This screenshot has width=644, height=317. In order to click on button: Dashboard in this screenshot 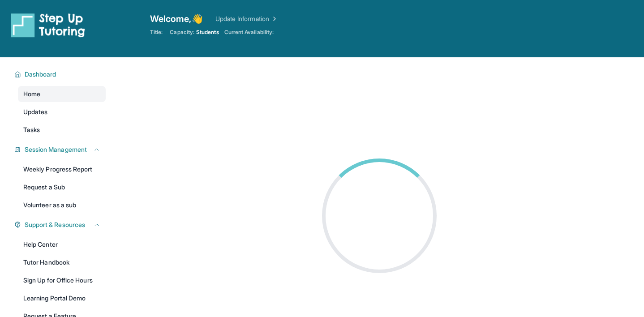, I will do `click(61, 75)`.